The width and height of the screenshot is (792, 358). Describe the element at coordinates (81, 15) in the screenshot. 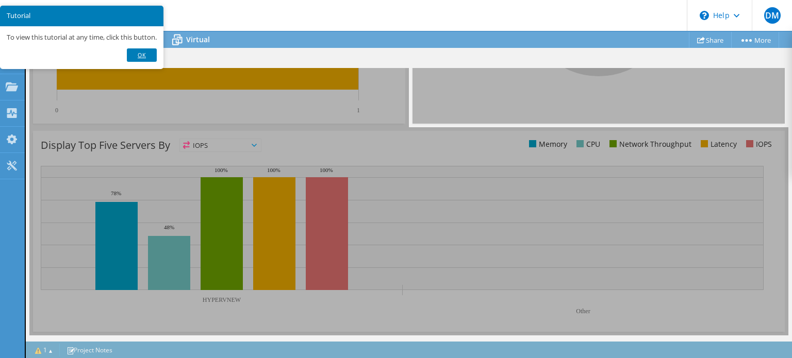

I see `h3: Tutorial` at that location.